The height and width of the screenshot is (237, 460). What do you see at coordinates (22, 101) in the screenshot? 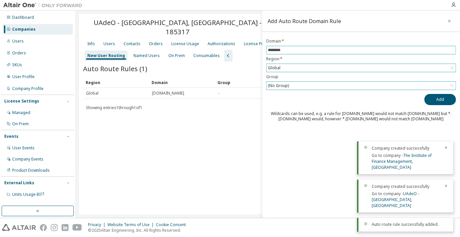
I see `div: License Settings` at bounding box center [22, 101].